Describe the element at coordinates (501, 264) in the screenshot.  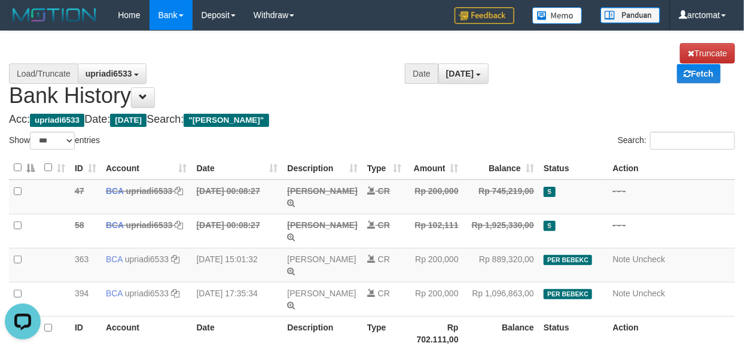
I see `td: Rp 889,320,00` at that location.